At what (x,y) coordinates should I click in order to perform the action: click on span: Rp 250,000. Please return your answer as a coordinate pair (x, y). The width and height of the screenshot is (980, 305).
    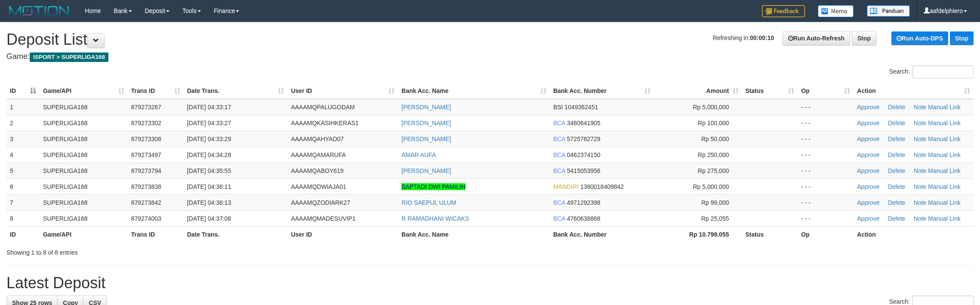
    Looking at the image, I should click on (713, 155).